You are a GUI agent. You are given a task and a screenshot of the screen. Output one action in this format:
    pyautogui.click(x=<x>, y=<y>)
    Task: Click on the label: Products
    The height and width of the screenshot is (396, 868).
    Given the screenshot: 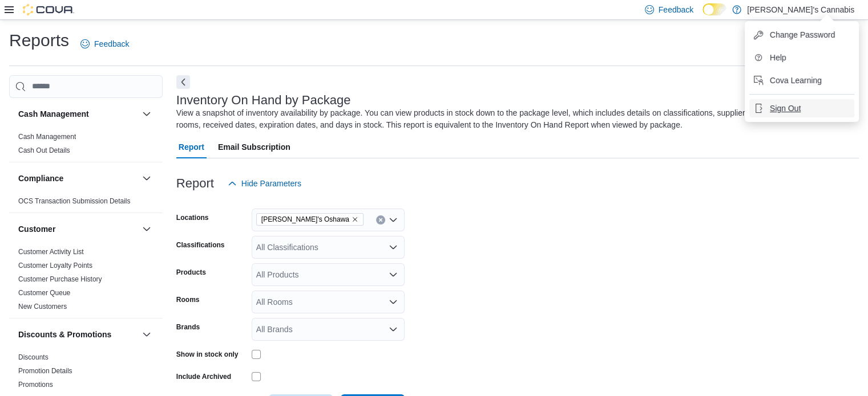 What is the action you would take?
    pyautogui.click(x=191, y=273)
    